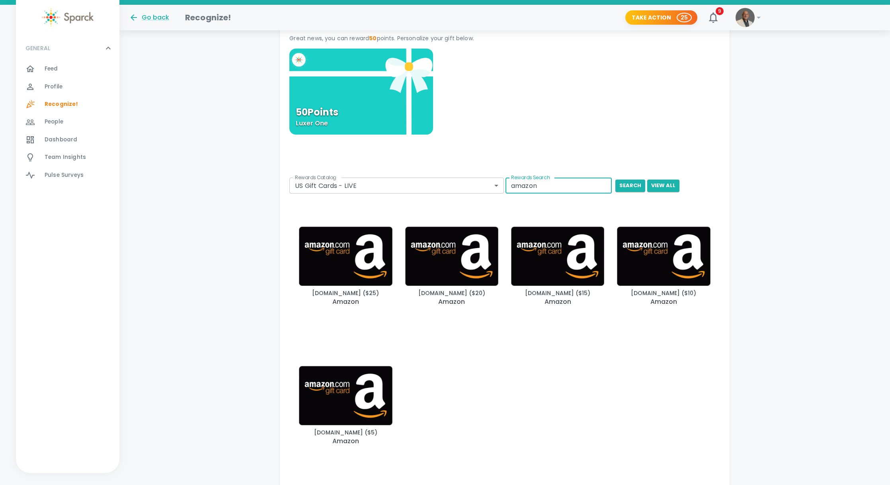 The height and width of the screenshot is (485, 890). What do you see at coordinates (68, 69) in the screenshot?
I see `a: Feed` at bounding box center [68, 69].